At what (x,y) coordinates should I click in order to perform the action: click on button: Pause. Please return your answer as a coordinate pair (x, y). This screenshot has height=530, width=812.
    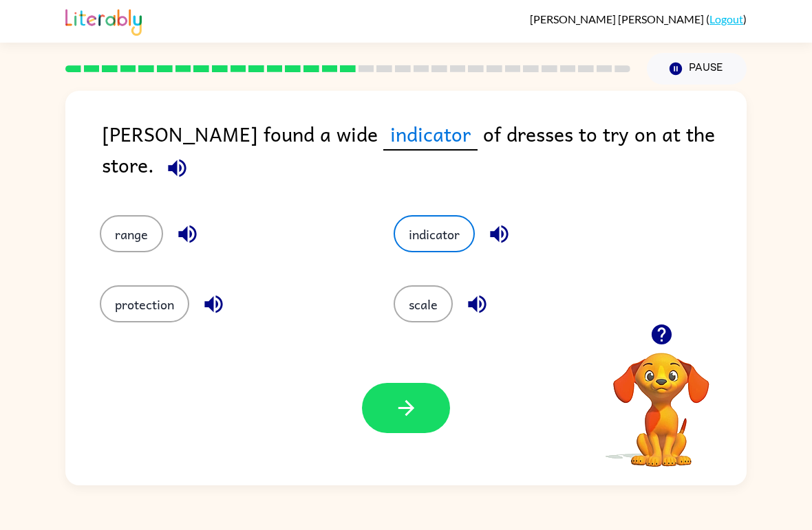
    Looking at the image, I should click on (696, 69).